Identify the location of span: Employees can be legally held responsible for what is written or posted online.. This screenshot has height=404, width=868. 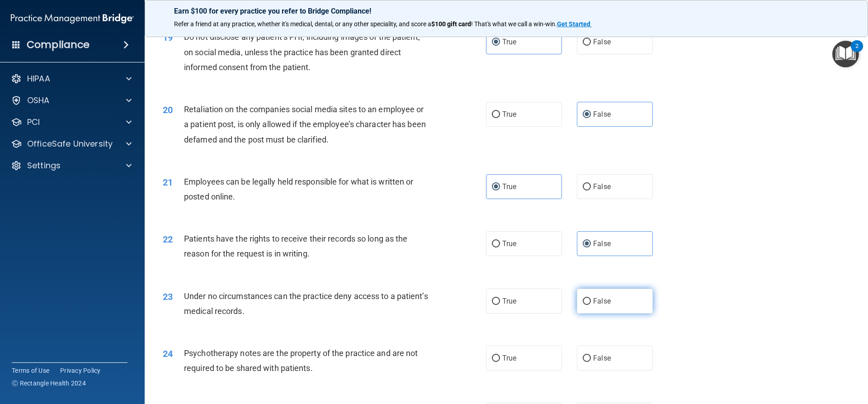
(298, 189).